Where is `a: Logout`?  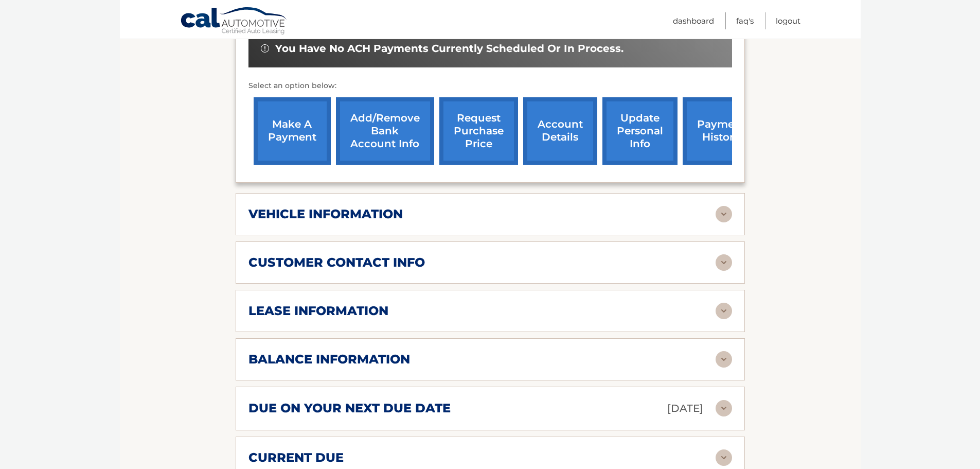 a: Logout is located at coordinates (788, 21).